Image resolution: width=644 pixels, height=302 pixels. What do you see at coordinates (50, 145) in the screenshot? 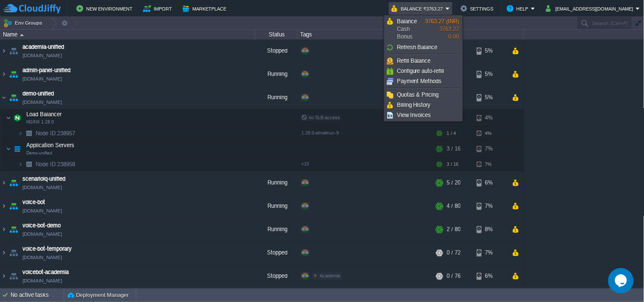
I see `span: Application Servers` at bounding box center [50, 145].